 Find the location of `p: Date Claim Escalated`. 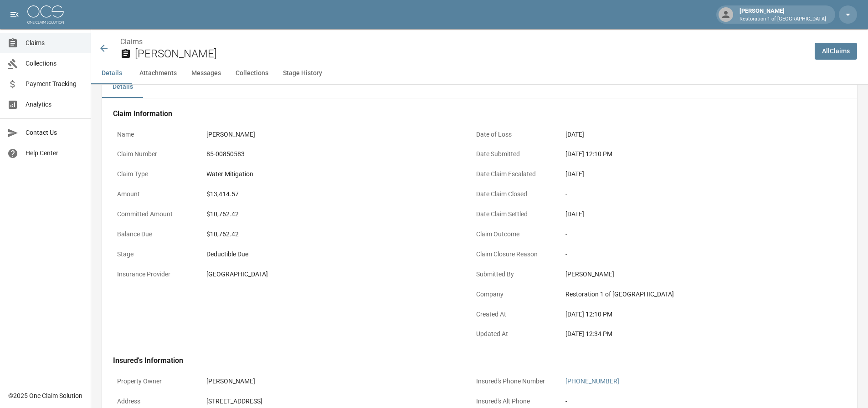

p: Date Claim Escalated is located at coordinates (514, 174).